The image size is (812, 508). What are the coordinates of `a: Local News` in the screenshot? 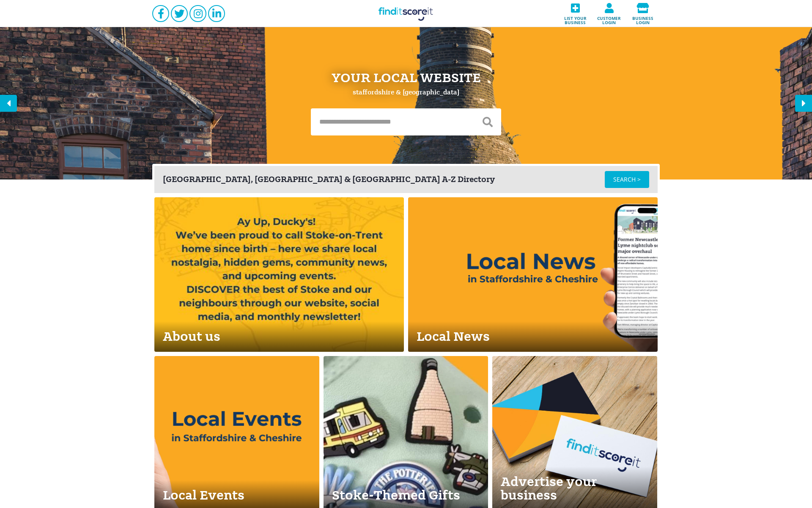 It's located at (533, 274).